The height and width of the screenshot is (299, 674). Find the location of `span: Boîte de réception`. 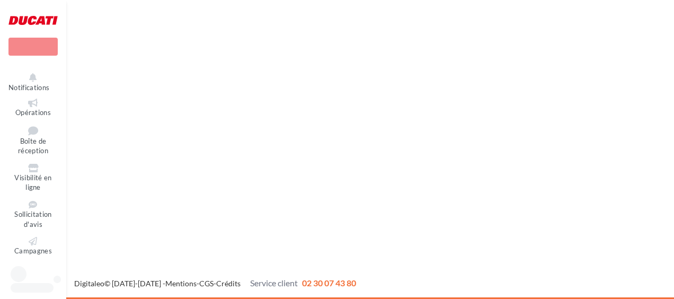

span: Boîte de réception is located at coordinates (33, 146).